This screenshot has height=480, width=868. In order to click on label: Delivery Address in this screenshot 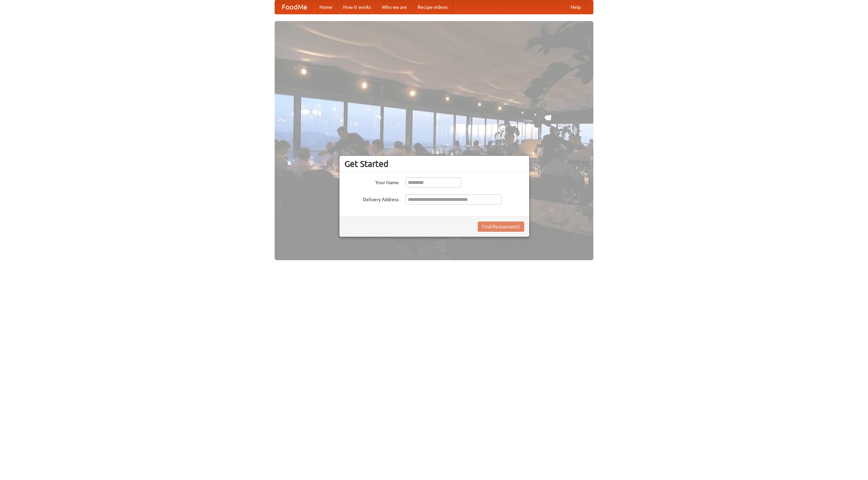, I will do `click(372, 199)`.